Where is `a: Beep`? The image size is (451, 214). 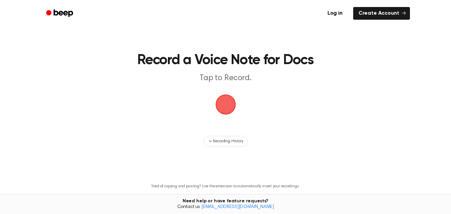 a: Beep is located at coordinates (60, 13).